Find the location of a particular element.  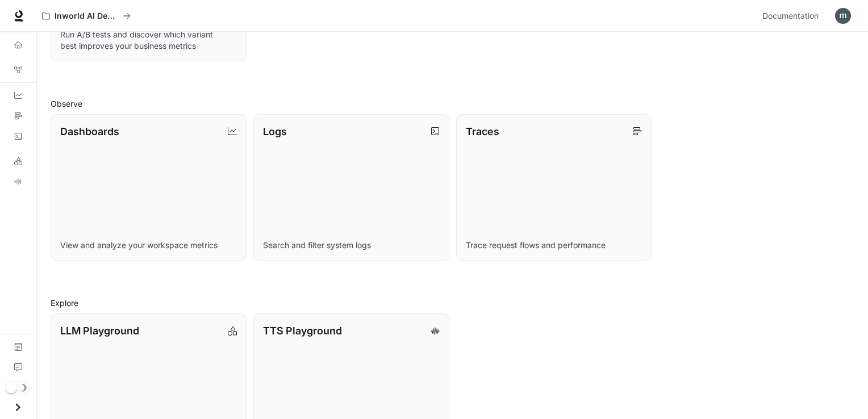

a: Graph Registry is located at coordinates (18, 70).